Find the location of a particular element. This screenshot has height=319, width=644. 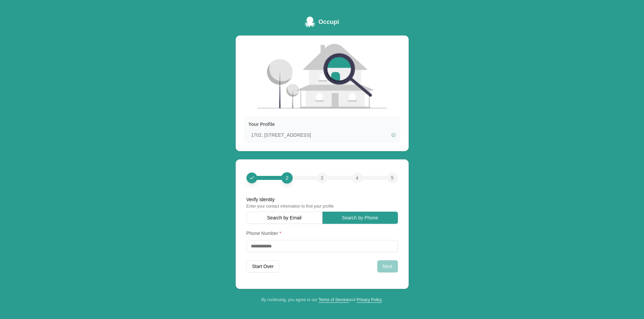

span: 2 is located at coordinates (286, 178).